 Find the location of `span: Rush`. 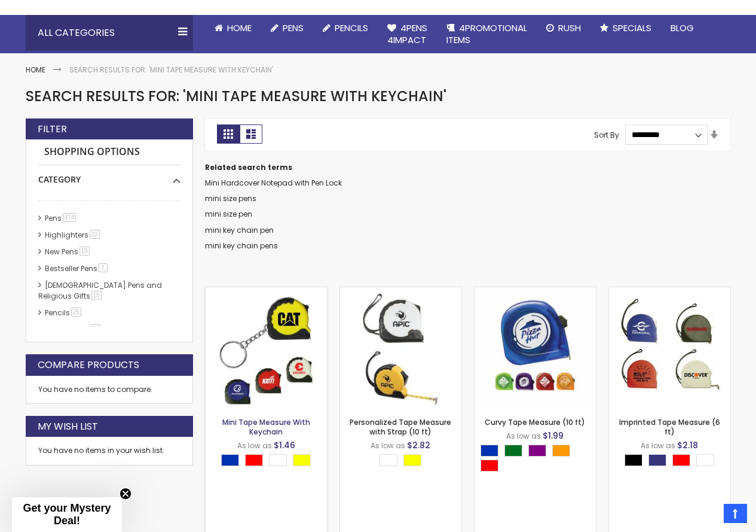

span: Rush is located at coordinates (569, 28).